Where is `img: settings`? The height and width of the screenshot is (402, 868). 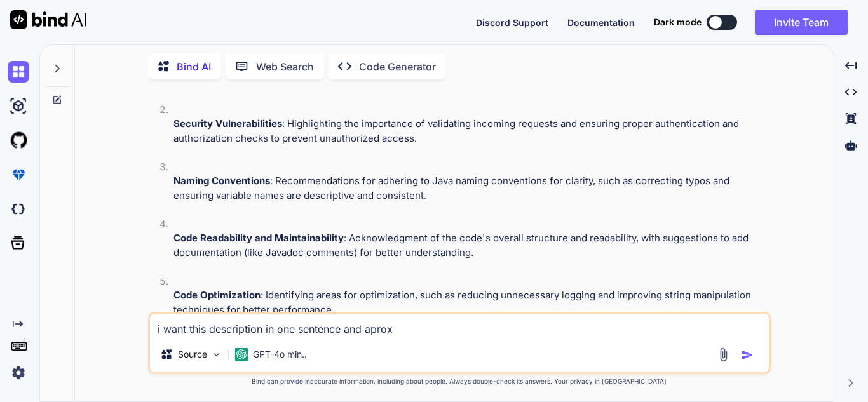
img: settings is located at coordinates (19, 373).